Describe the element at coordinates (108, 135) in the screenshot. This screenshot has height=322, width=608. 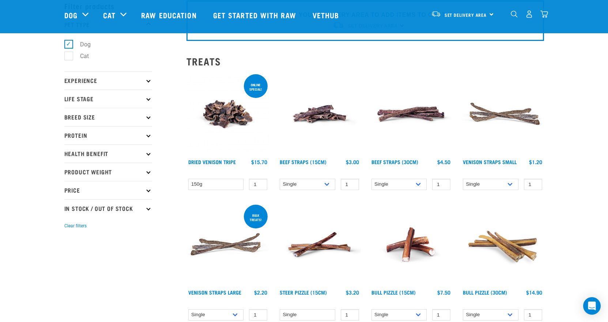
I see `p: Protein` at that location.